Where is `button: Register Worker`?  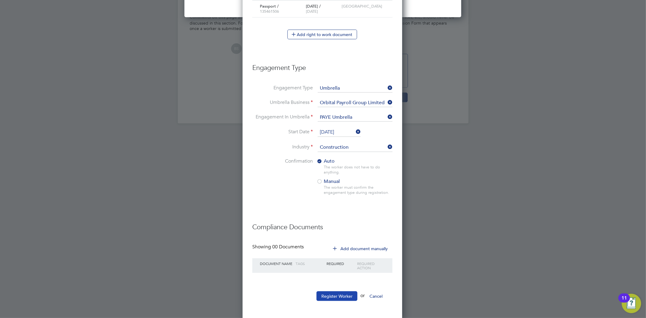
button: Register Worker is located at coordinates (337, 296).